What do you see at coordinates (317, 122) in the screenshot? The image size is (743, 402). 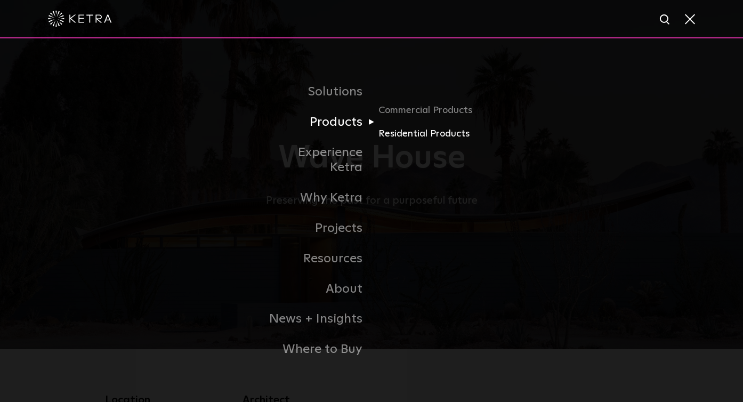 I see `a: Products` at bounding box center [317, 122].